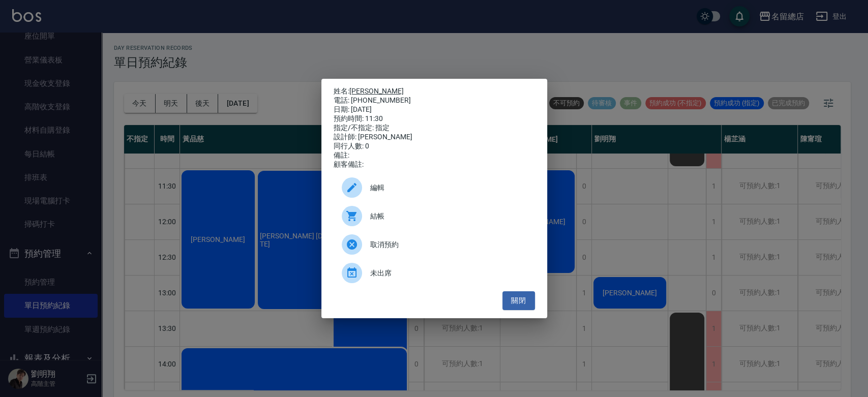  What do you see at coordinates (448, 216) in the screenshot?
I see `span: 結帳` at bounding box center [448, 216].